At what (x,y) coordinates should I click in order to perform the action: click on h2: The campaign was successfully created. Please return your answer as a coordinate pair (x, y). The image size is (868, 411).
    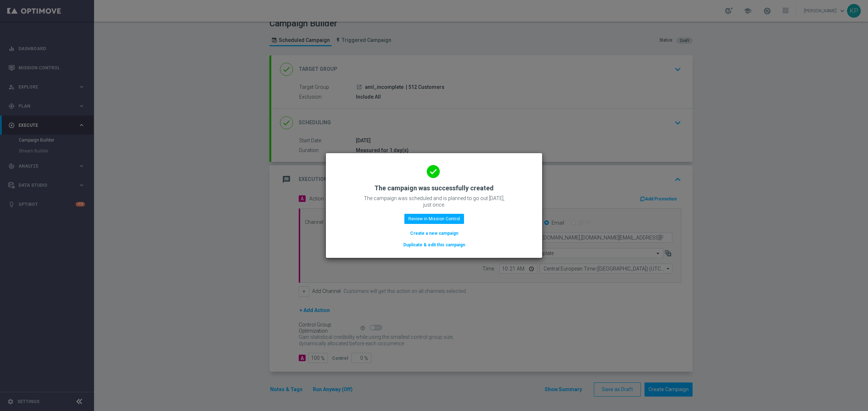
    Looking at the image, I should click on (434, 188).